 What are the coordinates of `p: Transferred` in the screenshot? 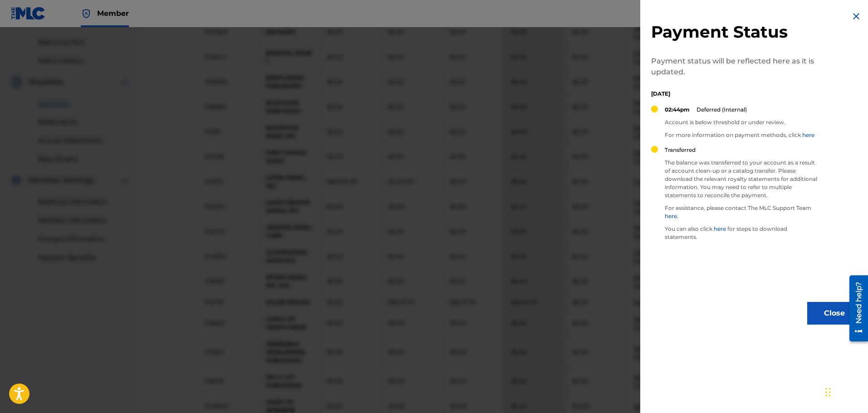 It's located at (680, 150).